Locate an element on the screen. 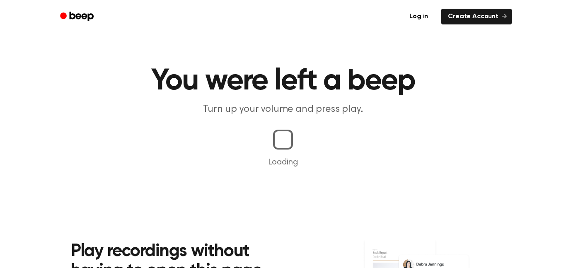  a: Create Account is located at coordinates (476, 17).